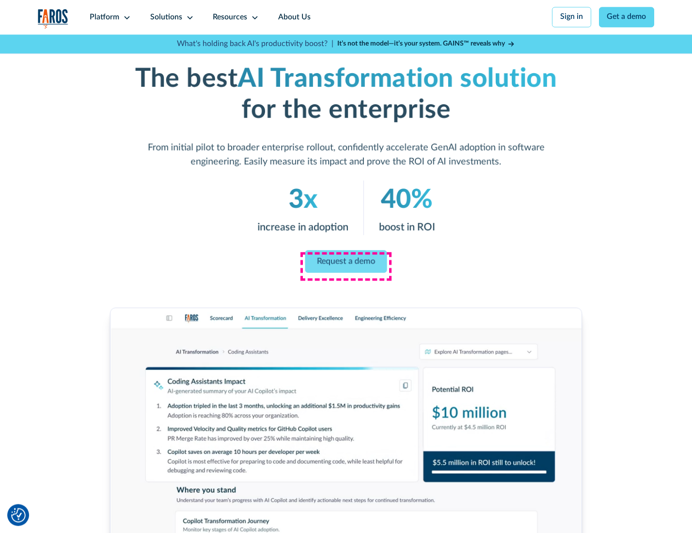 This screenshot has height=533, width=692. What do you see at coordinates (230, 17) in the screenshot?
I see `div: Resources` at bounding box center [230, 17].